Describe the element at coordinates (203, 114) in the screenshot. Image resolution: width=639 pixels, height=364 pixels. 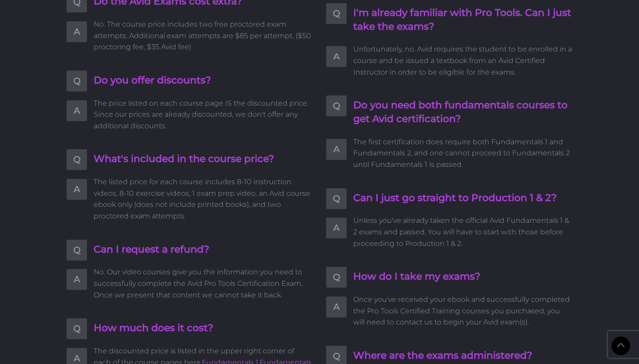
I see `span: The price listed on each course page IS the discounted price. Since our prices are already discou...` at that location.